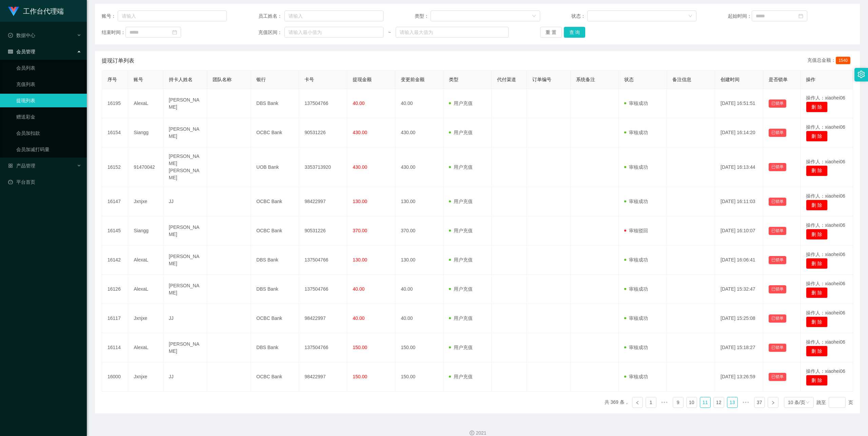 This screenshot has height=436, width=868. I want to click on td: 16152, so click(115, 167).